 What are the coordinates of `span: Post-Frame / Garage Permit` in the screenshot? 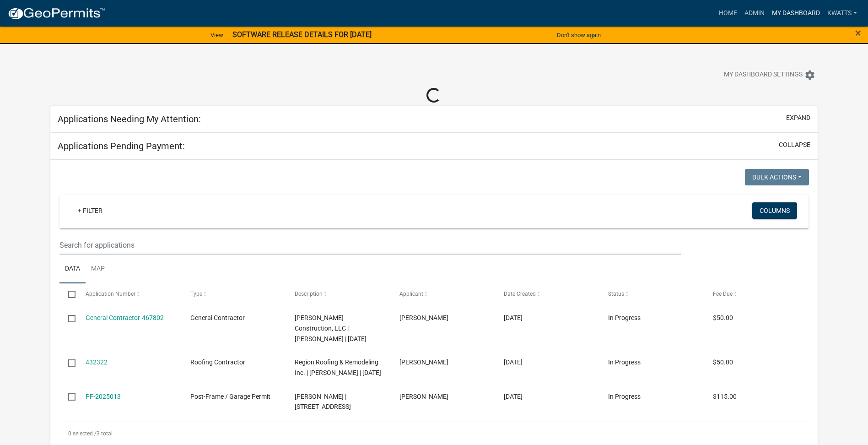 It's located at (230, 397).